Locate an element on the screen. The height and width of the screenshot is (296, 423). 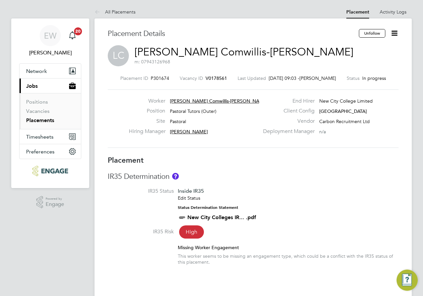
div: Jobs is located at coordinates (50, 111).